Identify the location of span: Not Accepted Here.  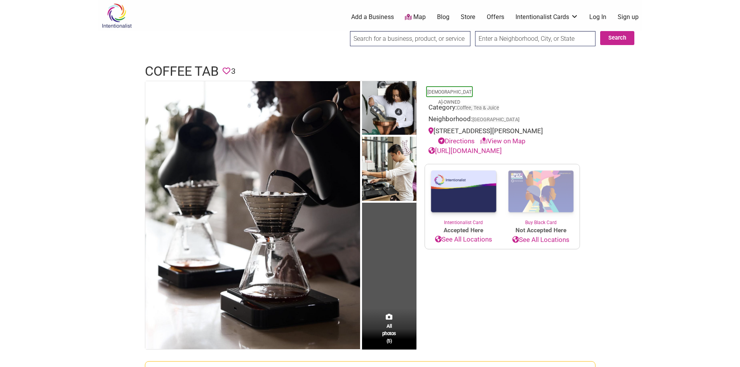
(541, 231).